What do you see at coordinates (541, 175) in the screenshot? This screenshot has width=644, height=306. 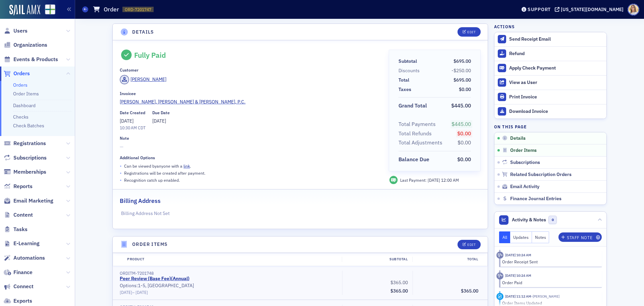 I see `span: Related Subscription Orders` at bounding box center [541, 175].